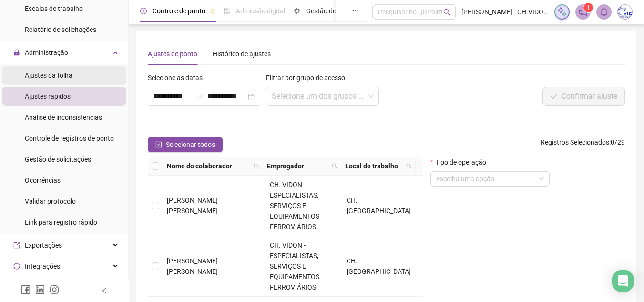  I want to click on span: export, so click(17, 245).